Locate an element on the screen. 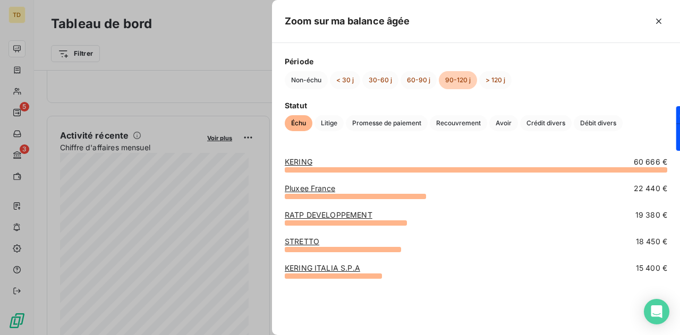  button: Crédit divers is located at coordinates (546, 123).